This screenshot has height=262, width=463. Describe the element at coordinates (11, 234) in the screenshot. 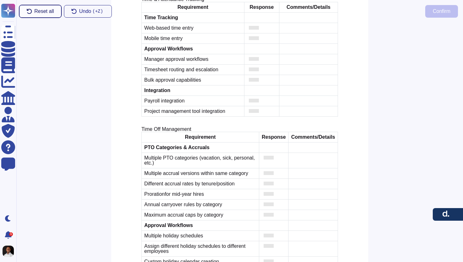

I see `div: 5` at that location.